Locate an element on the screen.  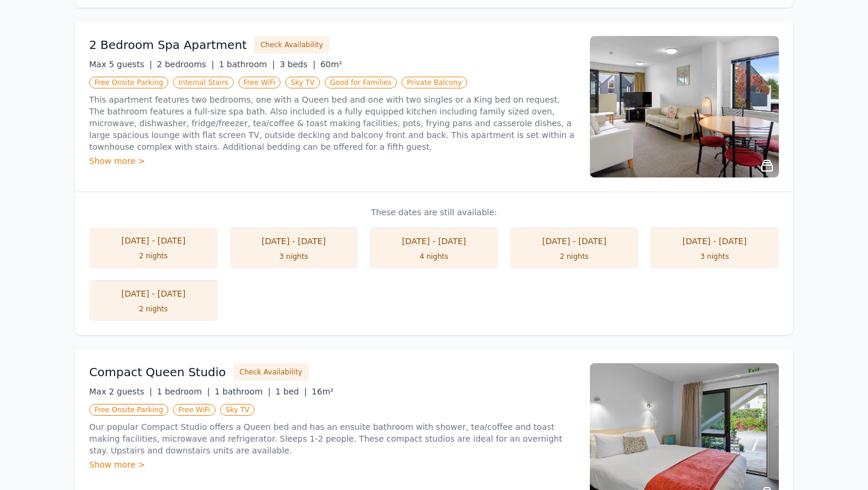
span: Max 2 guests | is located at coordinates (121, 392).